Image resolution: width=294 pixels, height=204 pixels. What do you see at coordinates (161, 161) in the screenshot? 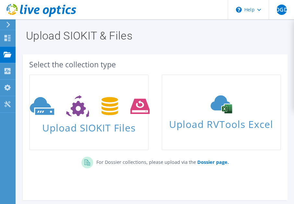
I see `p: For Dossier collections, please upload via the` at bounding box center [161, 161].